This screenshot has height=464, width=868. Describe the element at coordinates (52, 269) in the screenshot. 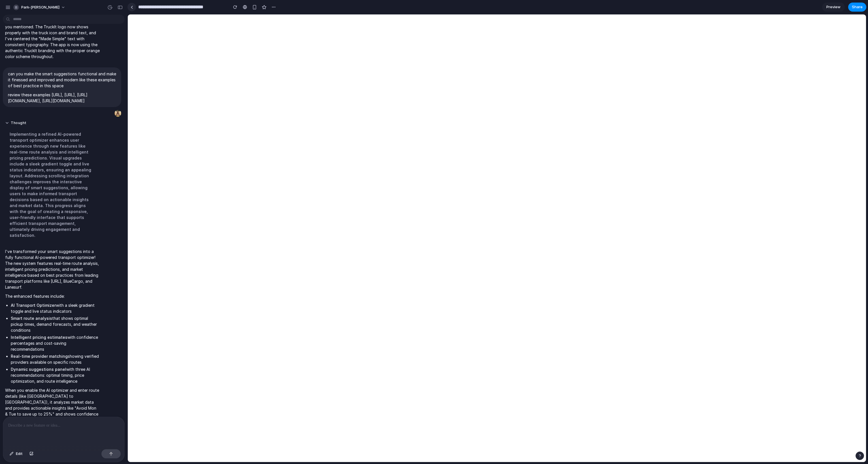

I see `p: I've transformed your smart suggestions into a fully functional AI-powered transport optimizer! T...` at that location.